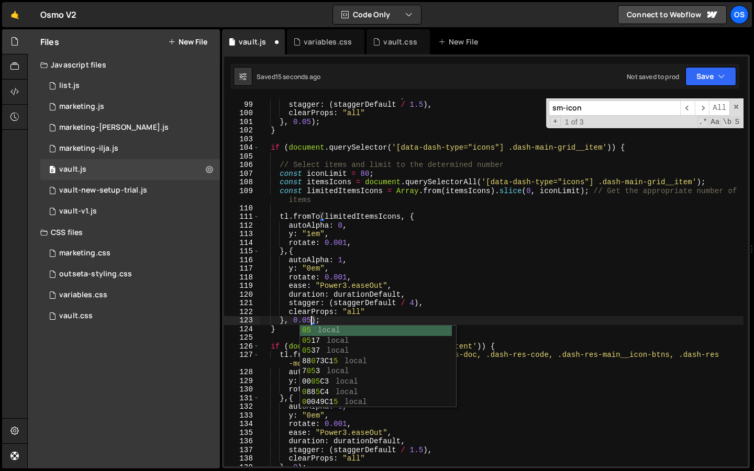 The image size is (754, 471). What do you see at coordinates (242, 260) in the screenshot?
I see `div: 116` at bounding box center [242, 260].